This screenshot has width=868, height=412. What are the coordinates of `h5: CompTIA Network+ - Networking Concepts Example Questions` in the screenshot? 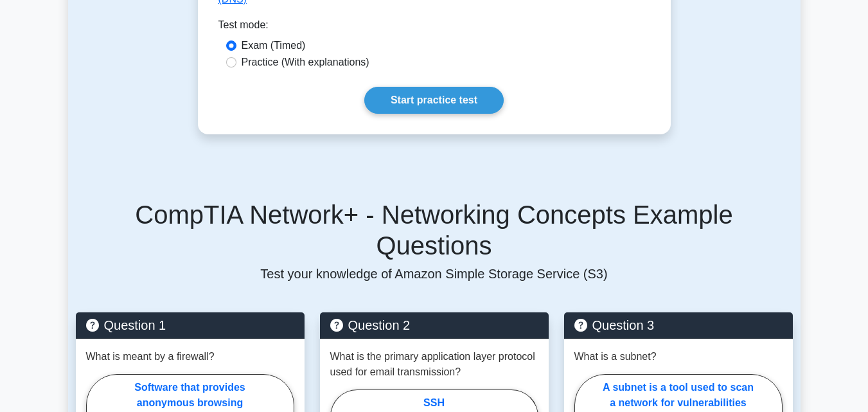 It's located at (434, 231).